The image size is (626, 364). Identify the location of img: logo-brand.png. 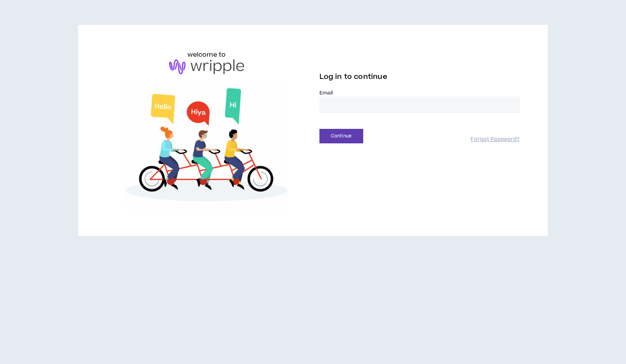
(206, 67).